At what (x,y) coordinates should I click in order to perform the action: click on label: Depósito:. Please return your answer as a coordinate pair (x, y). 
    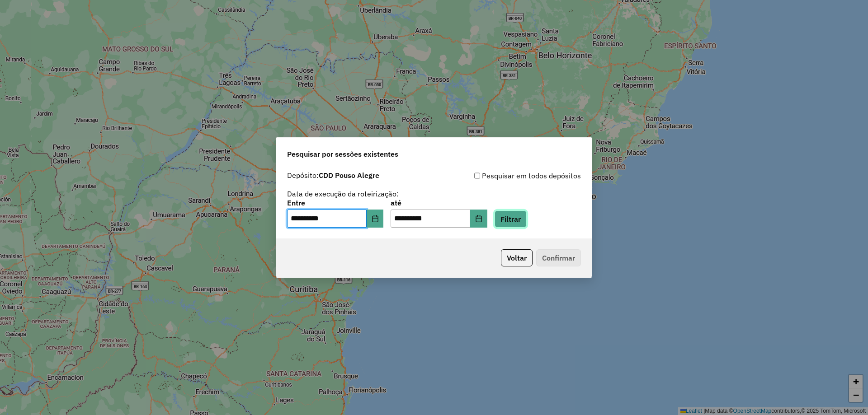
    Looking at the image, I should click on (333, 176).